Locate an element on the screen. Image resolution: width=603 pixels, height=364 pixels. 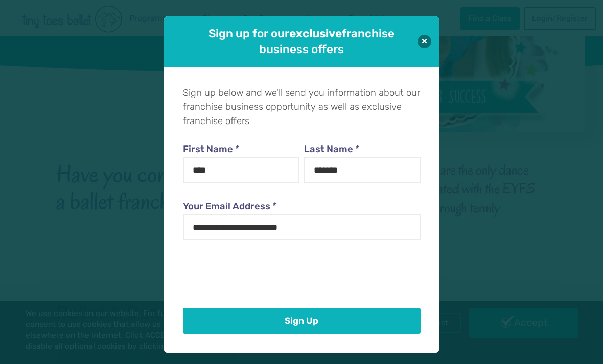
strong: exclusive is located at coordinates (315, 33).